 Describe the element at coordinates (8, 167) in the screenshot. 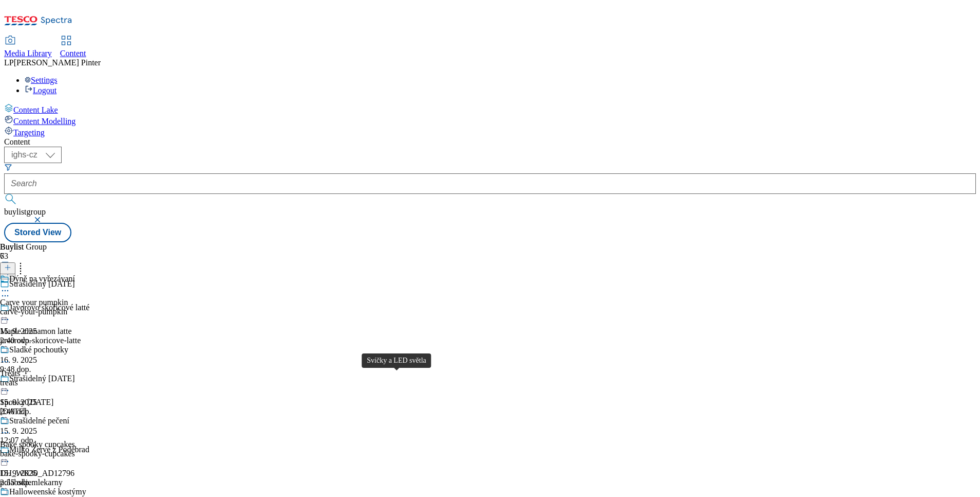

I see `svg: Search Filters` at that location.